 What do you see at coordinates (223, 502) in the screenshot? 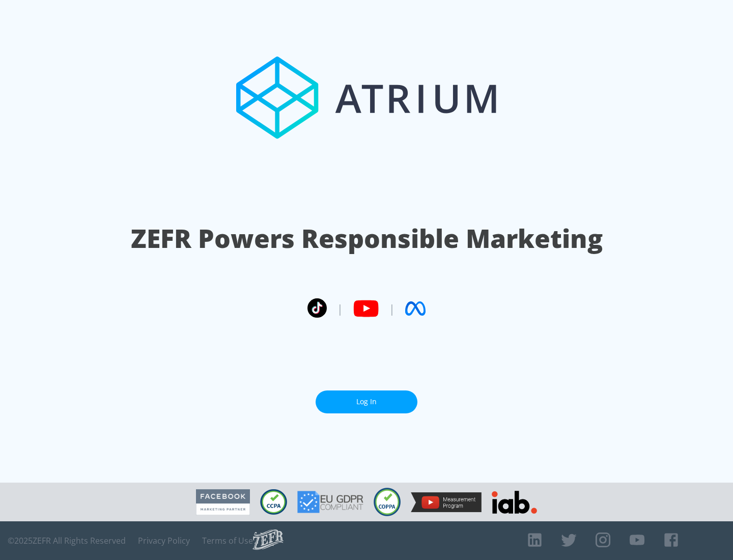
I see `img: Facebook Marketing Partner` at bounding box center [223, 502].